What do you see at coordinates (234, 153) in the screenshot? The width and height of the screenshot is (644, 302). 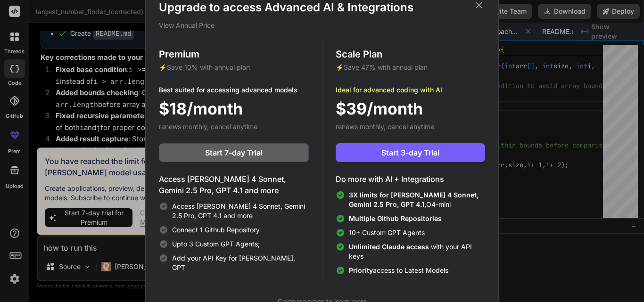 I see `button: Start 7-day Trial` at bounding box center [234, 153].